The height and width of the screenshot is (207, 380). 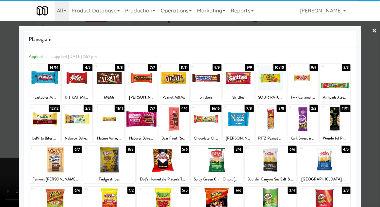 What do you see at coordinates (141, 138) in the screenshot?
I see `div: Nature's Bakery Raspberry Fig Bar` at bounding box center [141, 138].